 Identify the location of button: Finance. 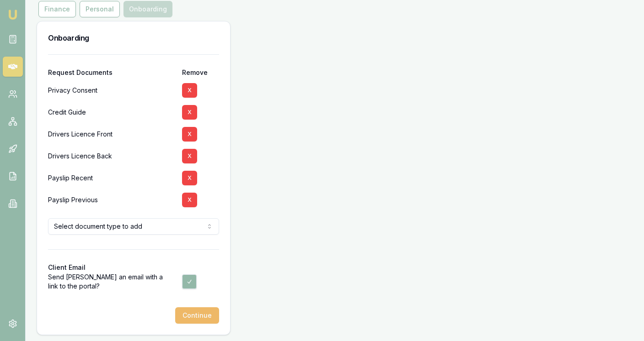
(57, 9).